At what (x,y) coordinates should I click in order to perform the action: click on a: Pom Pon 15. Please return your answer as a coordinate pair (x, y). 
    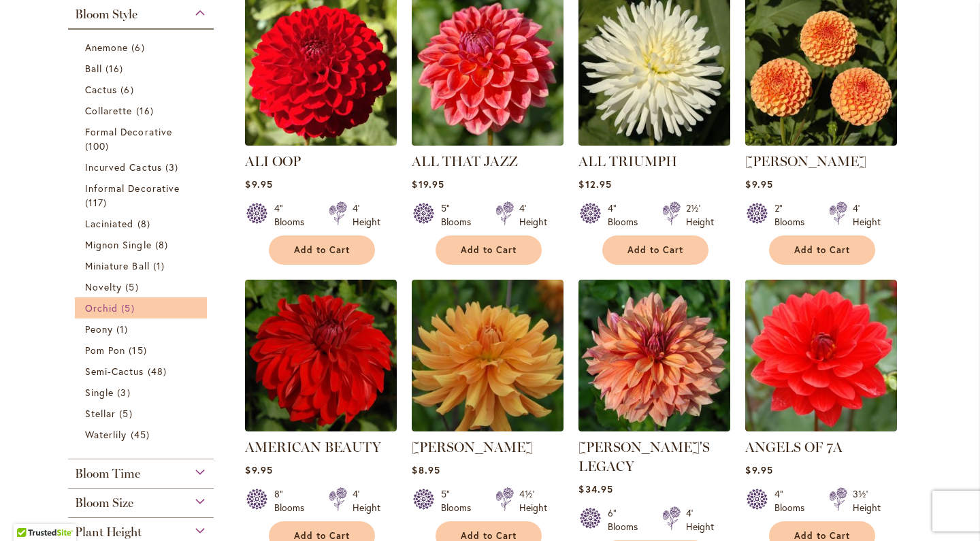
    Looking at the image, I should click on (143, 350).